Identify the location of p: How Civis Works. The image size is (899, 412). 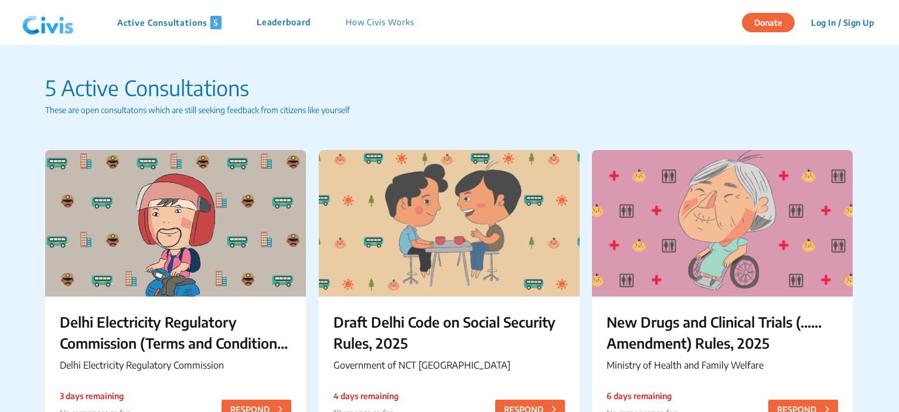
(380, 22).